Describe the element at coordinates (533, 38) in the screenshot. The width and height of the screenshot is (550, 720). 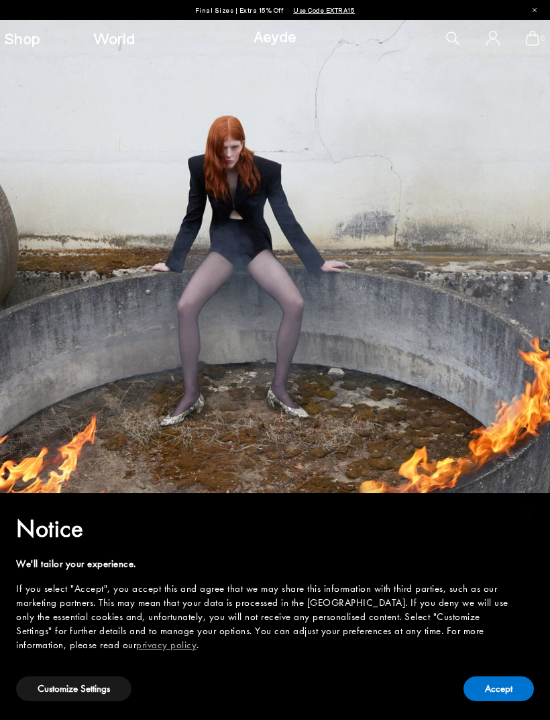
I see `a: 0` at that location.